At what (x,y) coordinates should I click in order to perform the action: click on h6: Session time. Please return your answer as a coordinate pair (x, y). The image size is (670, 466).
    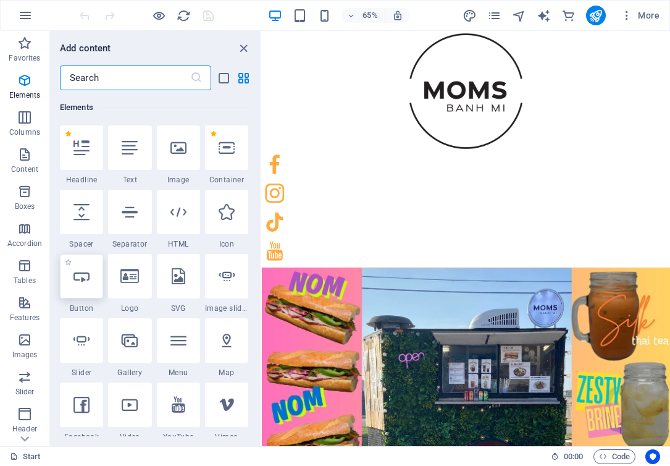
    Looking at the image, I should click on (567, 456).